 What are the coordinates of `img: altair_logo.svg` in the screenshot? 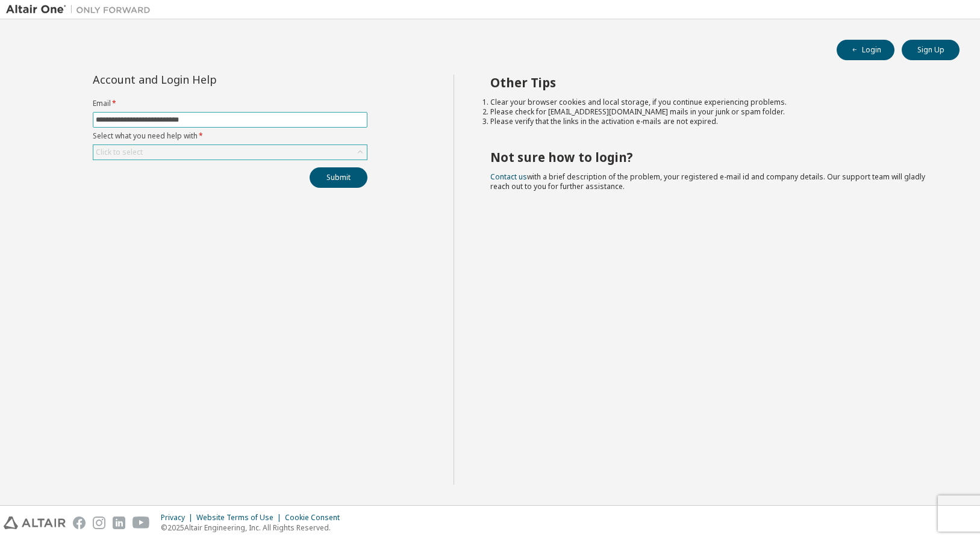 It's located at (35, 523).